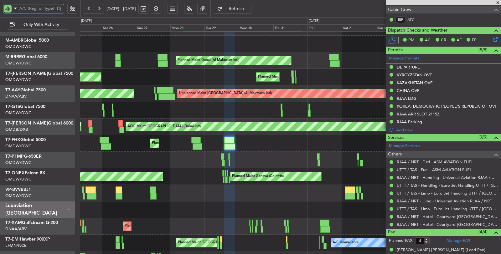 The image size is (501, 254). Describe the element at coordinates (401, 241) in the screenshot. I see `label: Planned PAX` at that location.